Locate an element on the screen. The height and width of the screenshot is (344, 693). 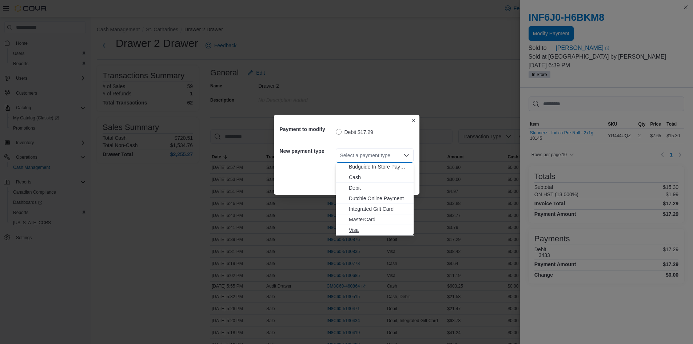
div: Choose from the following options is located at coordinates (375, 193).